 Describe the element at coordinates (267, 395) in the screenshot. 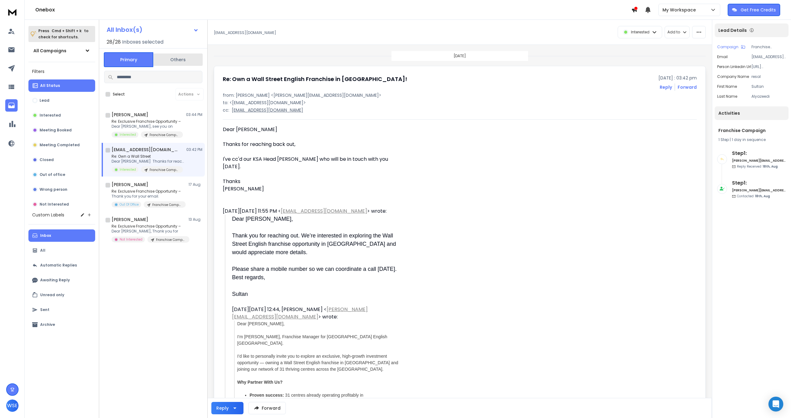

I see `strong: Proven success:` at that location.